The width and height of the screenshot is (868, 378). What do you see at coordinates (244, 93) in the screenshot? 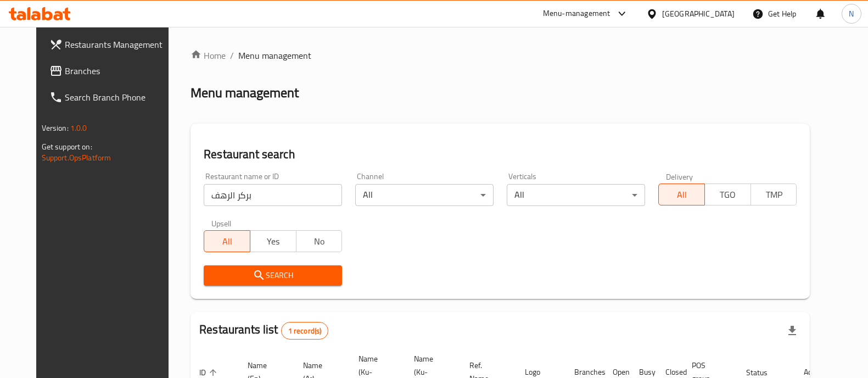
I see `h2: Menu management` at bounding box center [244, 93].